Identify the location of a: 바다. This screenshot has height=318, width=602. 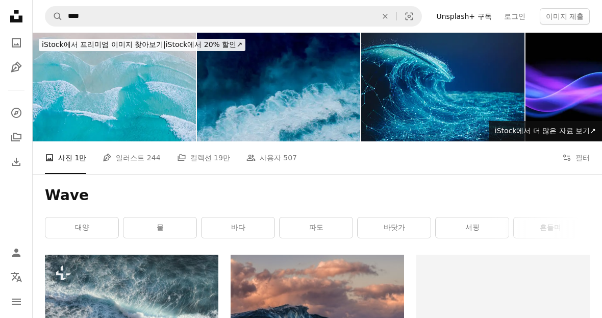
(238, 228).